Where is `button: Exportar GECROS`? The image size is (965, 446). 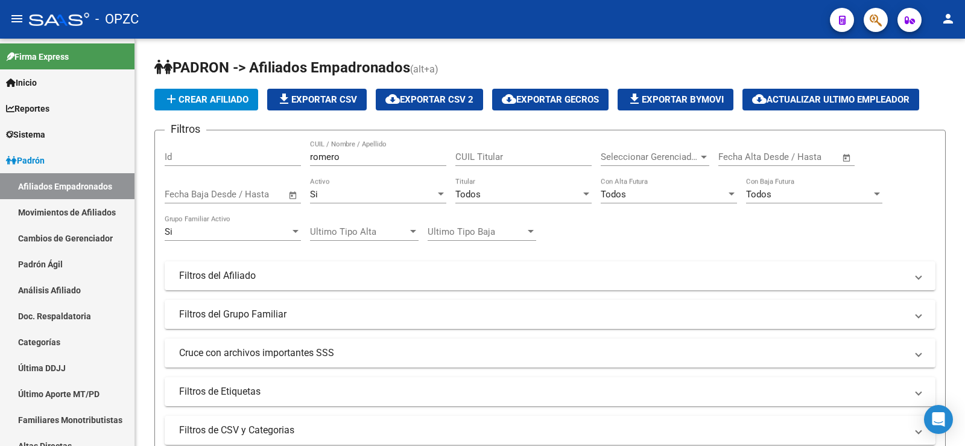
button: Exportar GECROS is located at coordinates (550, 99).